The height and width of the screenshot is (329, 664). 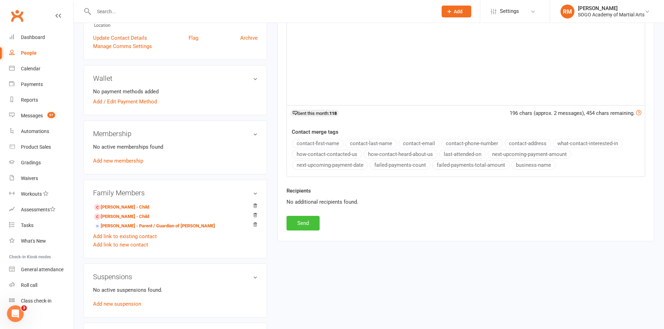 What do you see at coordinates (463, 154) in the screenshot?
I see `button: last-attended-on` at bounding box center [463, 154].